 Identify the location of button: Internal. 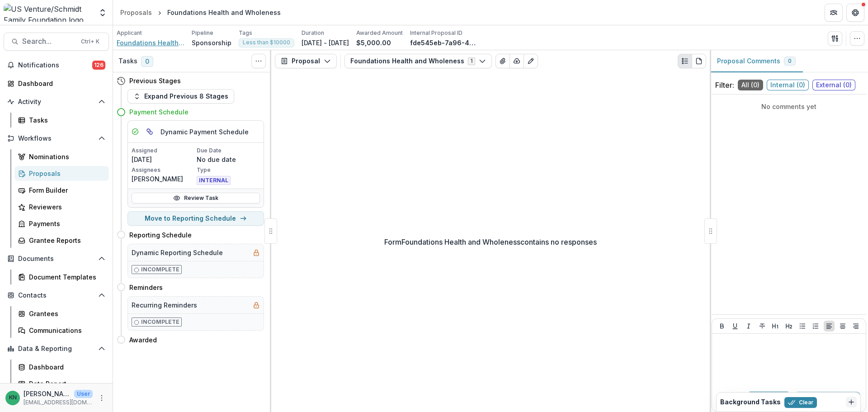
(769, 399).